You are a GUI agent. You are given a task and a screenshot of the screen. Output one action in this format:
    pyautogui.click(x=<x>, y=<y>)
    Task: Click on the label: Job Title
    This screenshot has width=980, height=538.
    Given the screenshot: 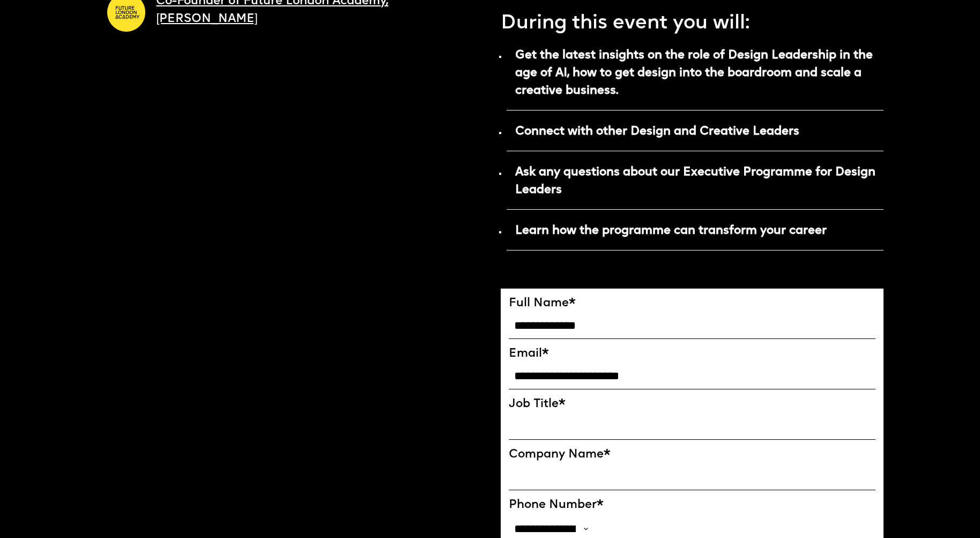 What is the action you would take?
    pyautogui.click(x=692, y=405)
    